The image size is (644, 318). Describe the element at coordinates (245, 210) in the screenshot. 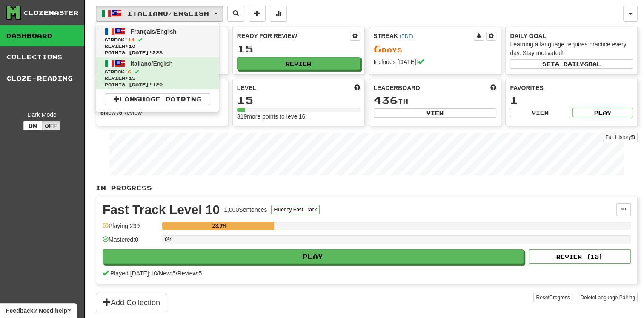

I see `div: 1,000 Sentences` at that location.